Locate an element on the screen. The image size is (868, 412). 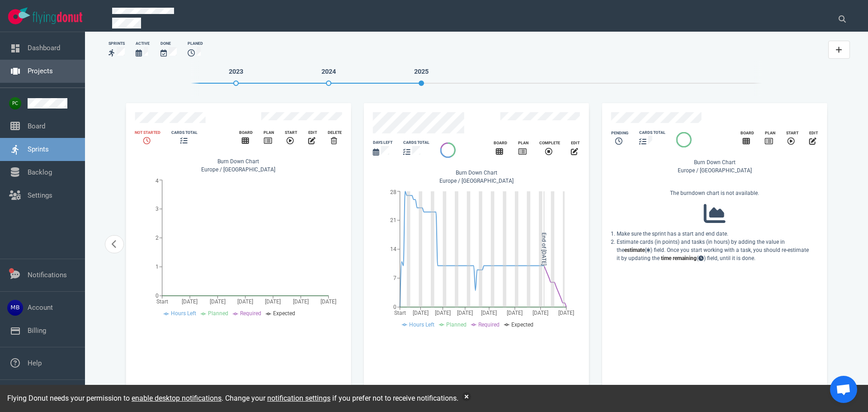
a: Billing is located at coordinates (37, 331).